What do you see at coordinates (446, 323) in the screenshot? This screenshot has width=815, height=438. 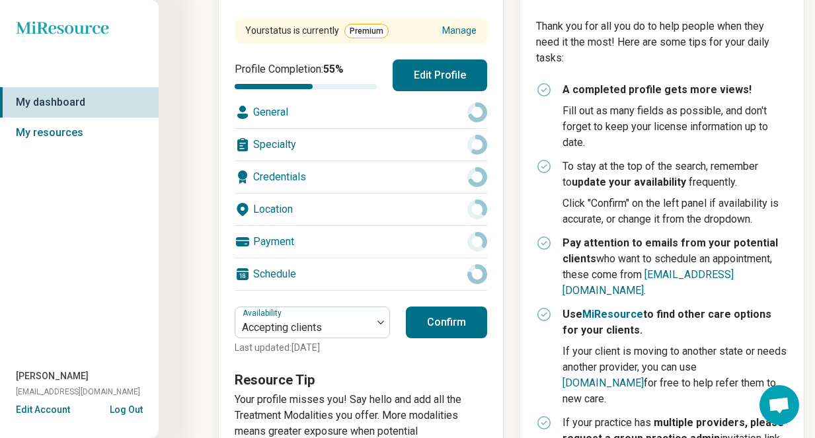 I see `button: Confirm` at bounding box center [446, 323].